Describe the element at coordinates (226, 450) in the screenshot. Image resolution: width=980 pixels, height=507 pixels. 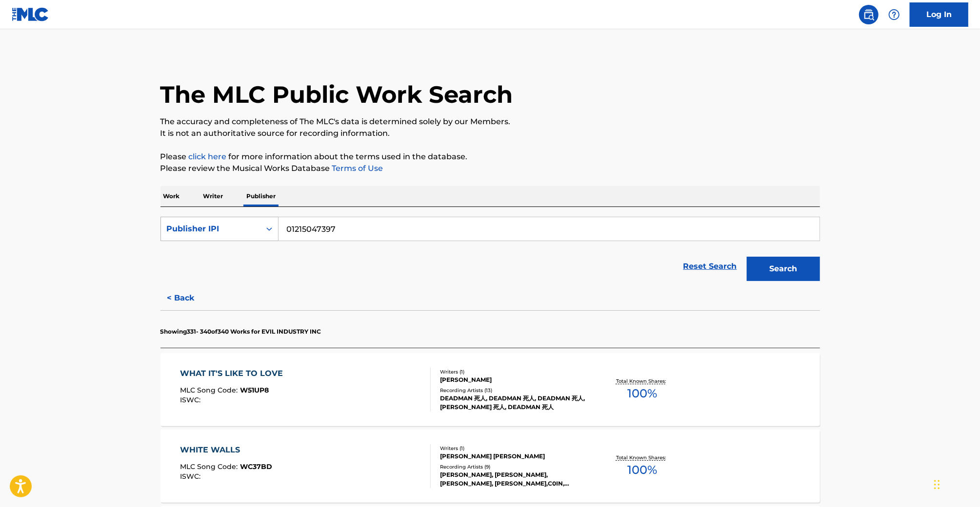
I see `div: WHITE WALLS` at that location.